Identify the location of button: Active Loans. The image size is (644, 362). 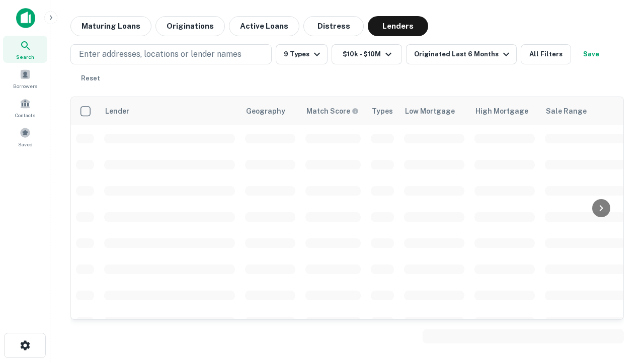
(264, 26).